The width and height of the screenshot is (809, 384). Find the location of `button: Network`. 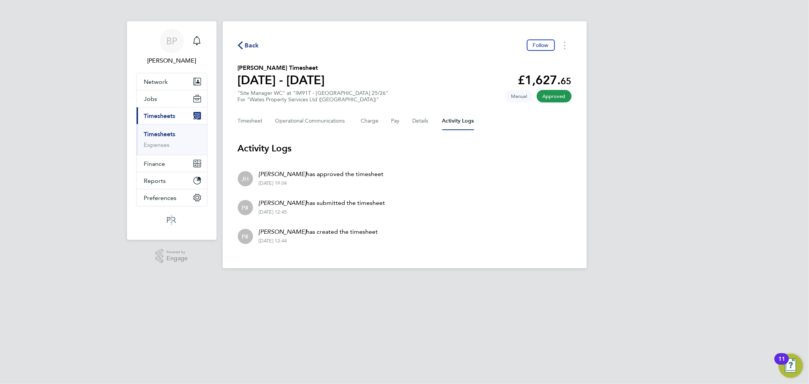

button: Network is located at coordinates (172, 82).